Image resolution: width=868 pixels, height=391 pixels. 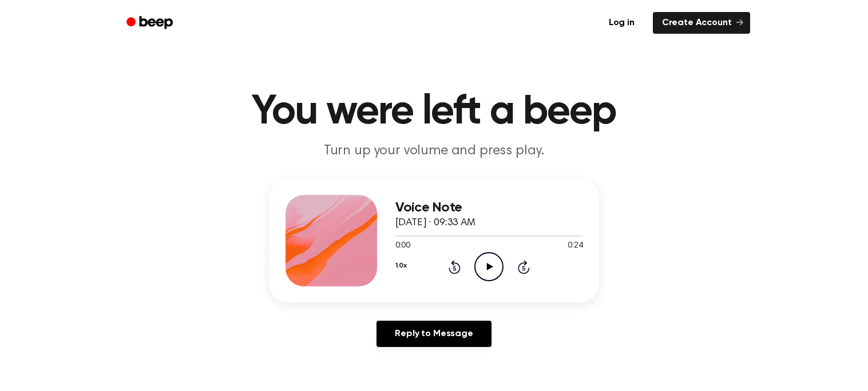 What do you see at coordinates (403, 246) in the screenshot?
I see `span: 0:00` at bounding box center [403, 246].